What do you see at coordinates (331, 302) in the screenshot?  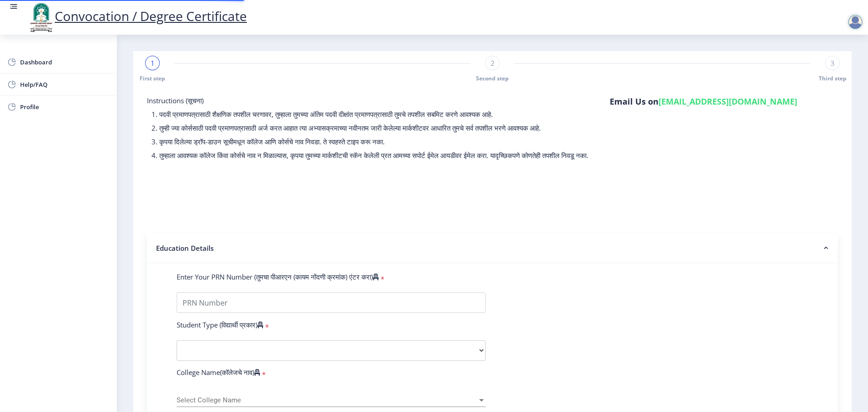 I see `input: PRN Number` at bounding box center [331, 302].